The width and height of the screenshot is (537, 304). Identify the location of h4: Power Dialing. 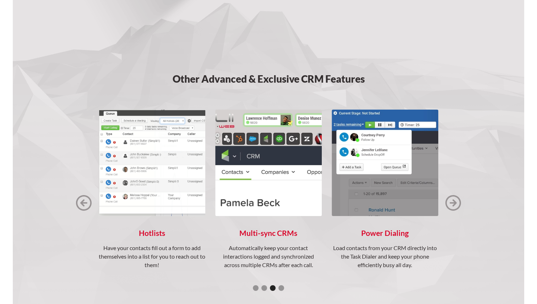
(385, 233).